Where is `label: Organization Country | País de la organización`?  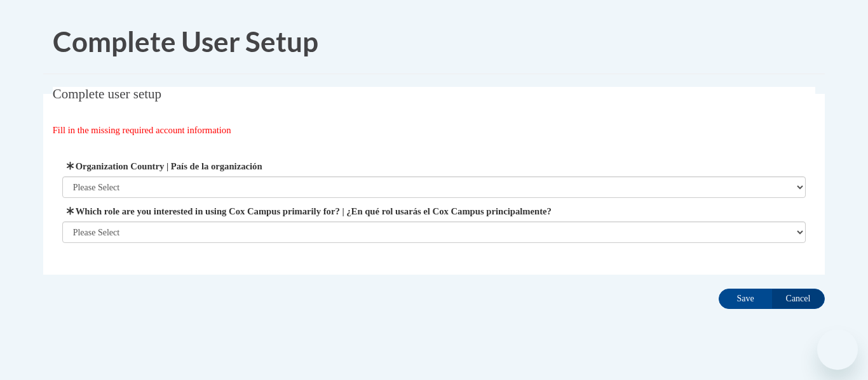 label: Organization Country | País de la organización is located at coordinates (434, 166).